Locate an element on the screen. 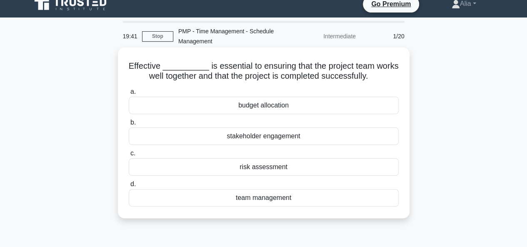 This screenshot has height=247, width=527. div: 1/20 is located at coordinates (385, 36).